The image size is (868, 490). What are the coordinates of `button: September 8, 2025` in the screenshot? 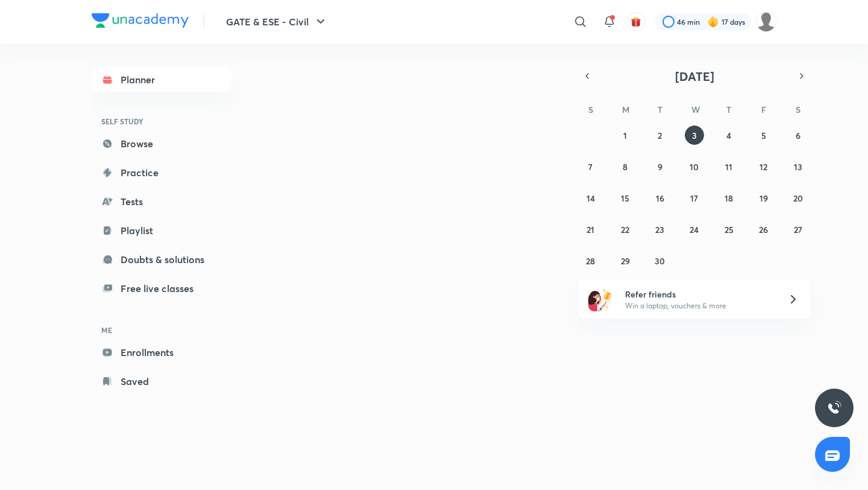 It's located at (625, 167).